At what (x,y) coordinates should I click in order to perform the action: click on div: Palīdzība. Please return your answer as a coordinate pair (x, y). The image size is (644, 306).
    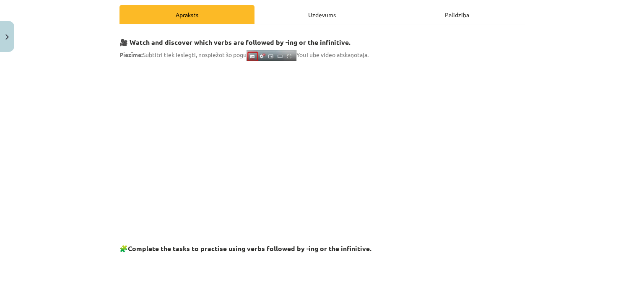
    Looking at the image, I should click on (457, 15).